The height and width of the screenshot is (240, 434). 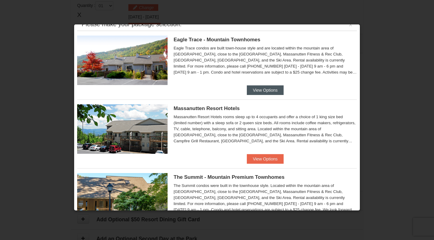 What do you see at coordinates (122, 198) in the screenshot?
I see `img: 19219034-1-0eee7e00.jpg` at bounding box center [122, 198].